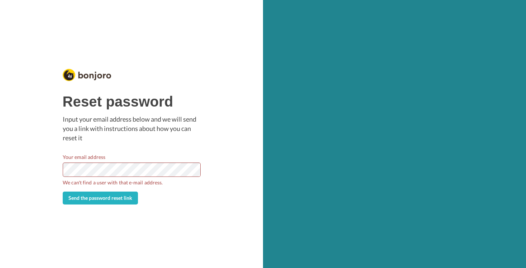  Describe the element at coordinates (131, 182) in the screenshot. I see `b: We can't find a user with that e-mail address.` at that location.